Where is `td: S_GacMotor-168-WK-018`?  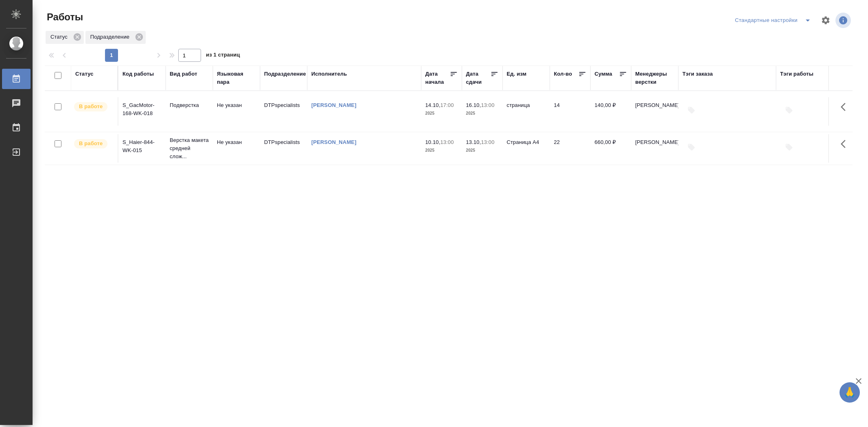 td: S_GacMotor-168-WK-018 is located at coordinates (142, 111).